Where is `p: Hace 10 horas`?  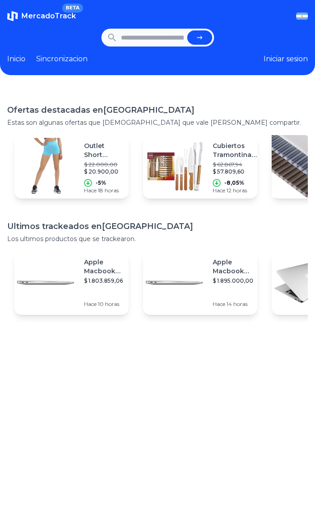 p: Hace 10 horas is located at coordinates (103, 304).